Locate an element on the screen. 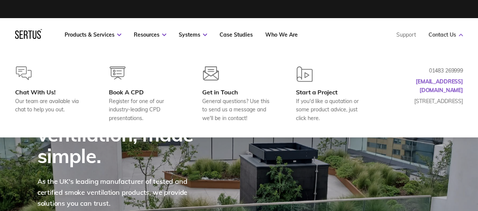  div: Book A CPD is located at coordinates (143, 92).